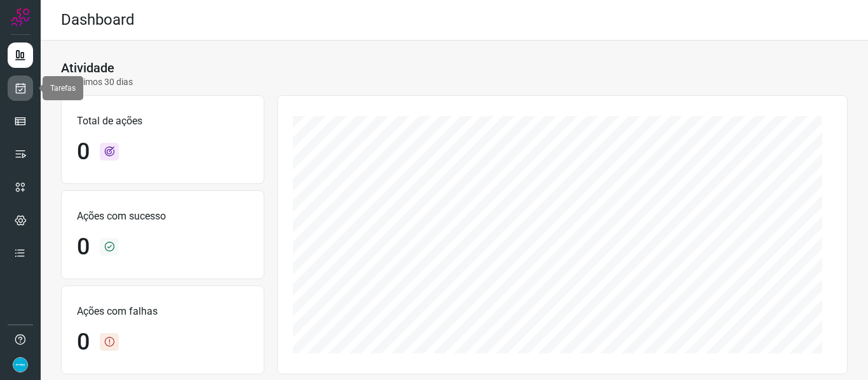  What do you see at coordinates (97, 82) in the screenshot?
I see `p: Últimos 30 dias` at bounding box center [97, 82].